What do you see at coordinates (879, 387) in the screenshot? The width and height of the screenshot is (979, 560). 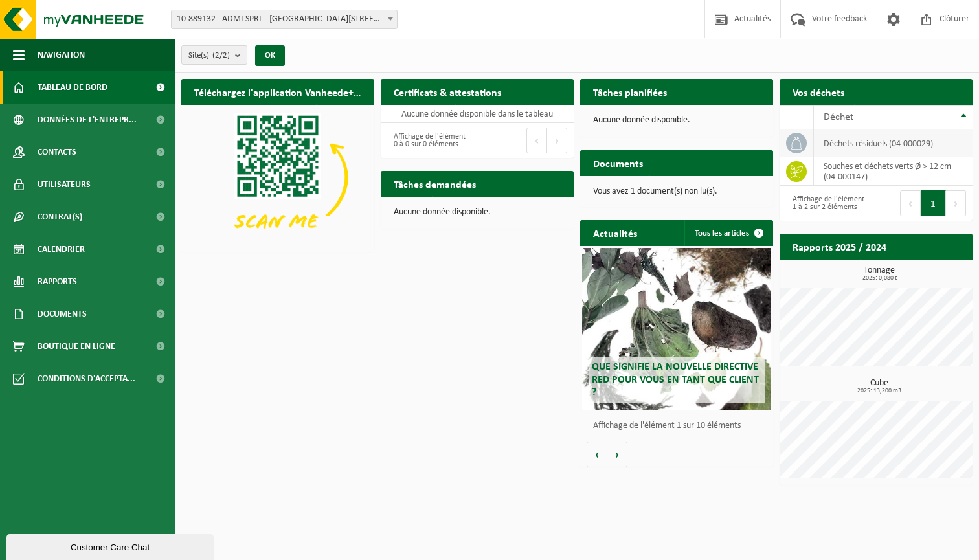 I see `h3: Cube` at bounding box center [879, 387].